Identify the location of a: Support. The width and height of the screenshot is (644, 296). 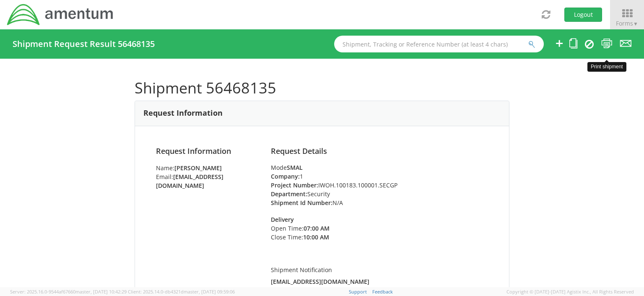
(358, 292).